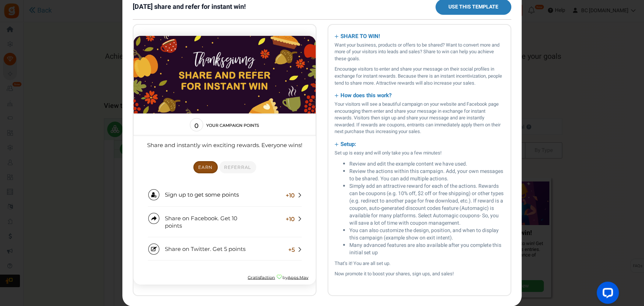  Describe the element at coordinates (427, 249) in the screenshot. I see `li: Many advanced features are also available after you complete this initial set up` at that location.